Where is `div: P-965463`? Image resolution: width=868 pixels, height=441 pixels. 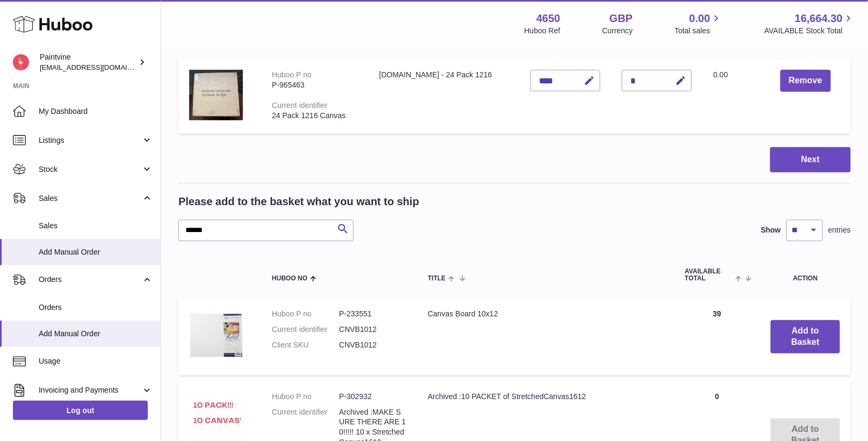
div: P-965463 is located at coordinates (315, 85).